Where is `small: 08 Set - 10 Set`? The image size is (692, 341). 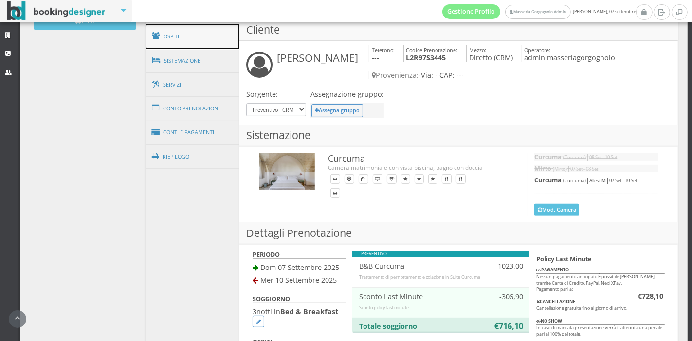
small: 08 Set - 10 Set is located at coordinates (603, 157).